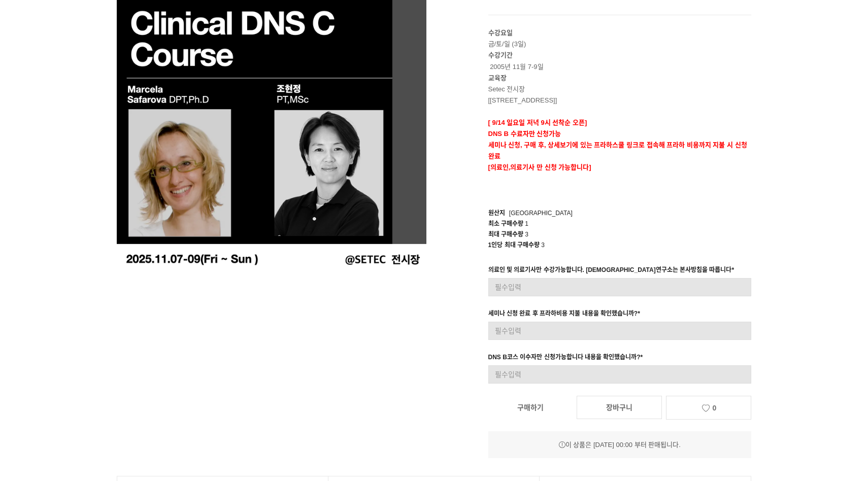 Image resolution: width=868 pixels, height=481 pixels. I want to click on a: 구매하기, so click(530, 408).